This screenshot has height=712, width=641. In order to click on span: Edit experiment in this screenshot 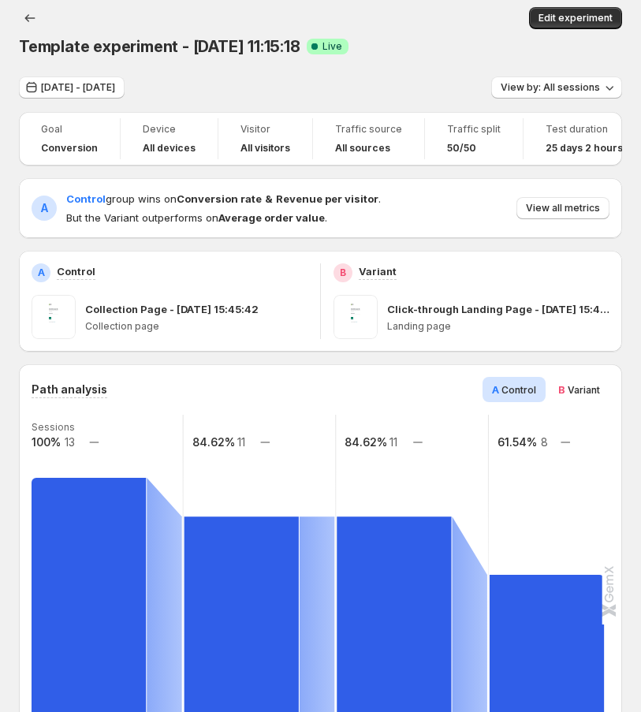, I will do `click(575, 18)`.